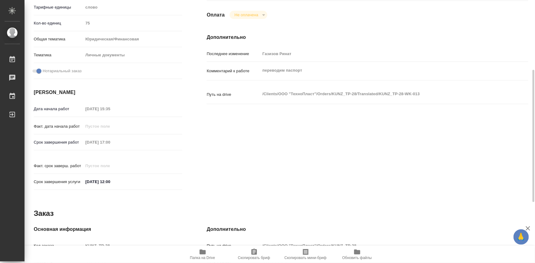 Image resolution: width=535 pixels, height=263 pixels. Describe the element at coordinates (110, 182) in the screenshot. I see `input: ✎ Введи что-нибудь` at that location.